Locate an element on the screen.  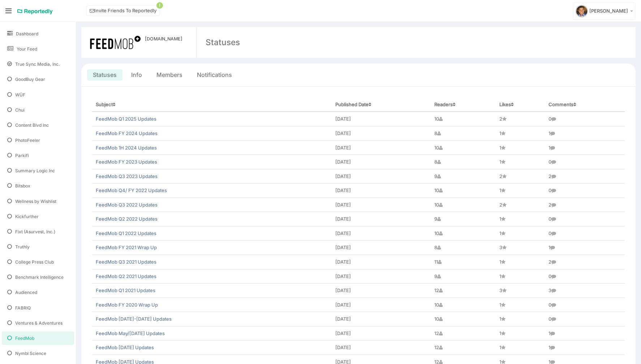
div: Statuses is located at coordinates (223, 42).